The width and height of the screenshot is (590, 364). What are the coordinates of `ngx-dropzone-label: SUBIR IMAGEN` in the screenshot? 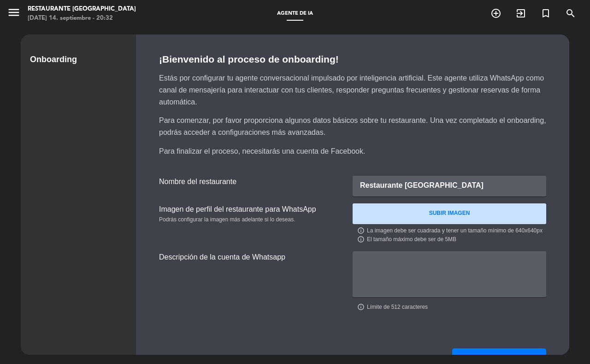 It's located at (449, 214).